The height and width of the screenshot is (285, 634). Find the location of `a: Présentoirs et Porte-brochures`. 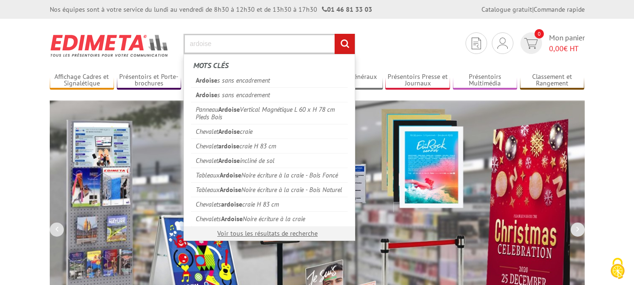

a: Présentoirs et Porte-brochures is located at coordinates (149, 80).